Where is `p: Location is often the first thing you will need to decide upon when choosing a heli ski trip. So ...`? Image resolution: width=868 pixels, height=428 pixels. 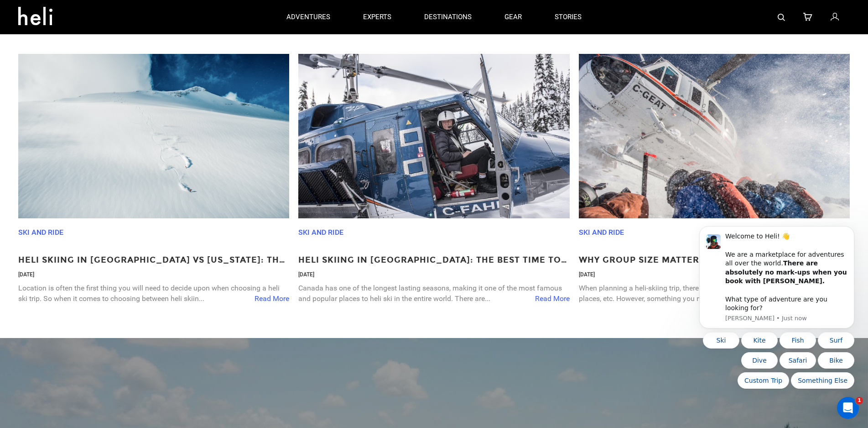 p: Location is often the first thing you will need to decide upon when choosing a heli ski trip. So ... is located at coordinates (153, 293).